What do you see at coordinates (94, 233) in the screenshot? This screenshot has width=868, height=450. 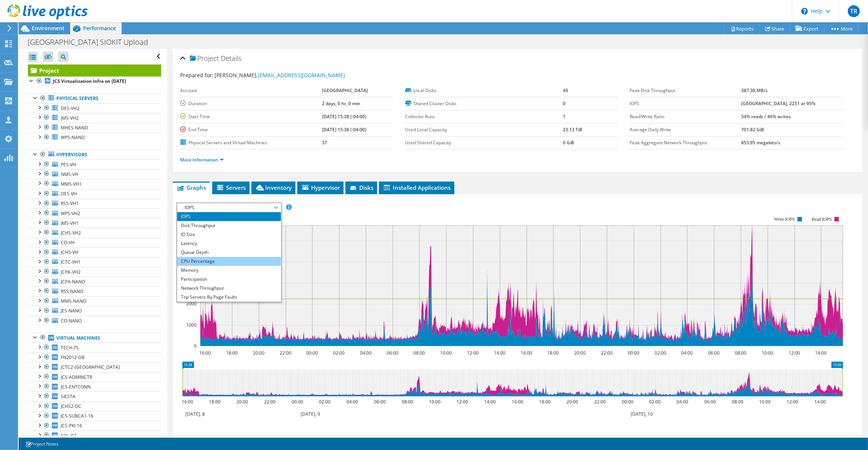 I see `a: JCHS-VH2` at bounding box center [94, 233].